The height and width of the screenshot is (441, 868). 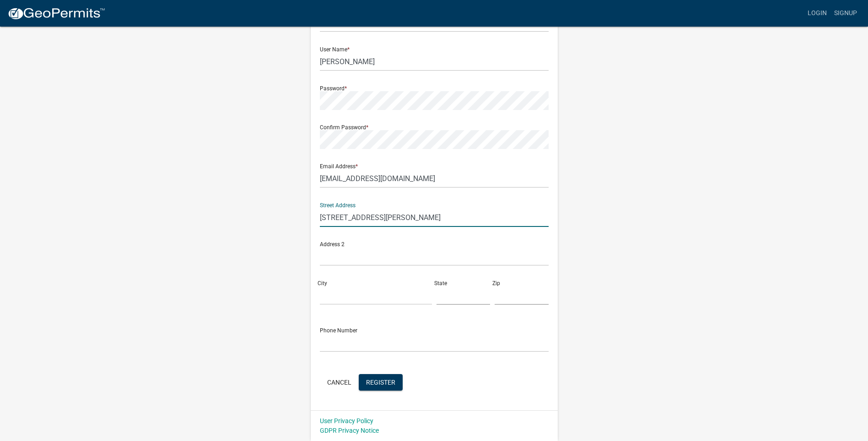 What do you see at coordinates (339, 382) in the screenshot?
I see `button: Cancel` at bounding box center [339, 382].